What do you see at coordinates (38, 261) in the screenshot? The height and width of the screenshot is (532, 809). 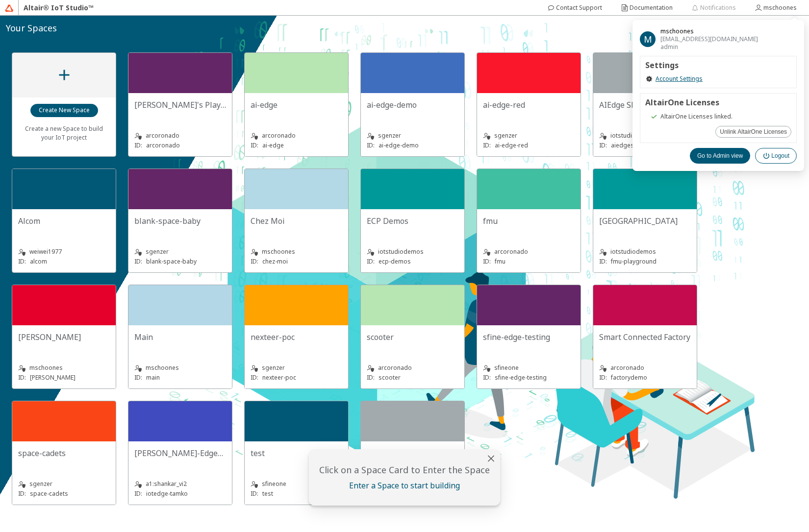 I see `p: alcom` at bounding box center [38, 261].